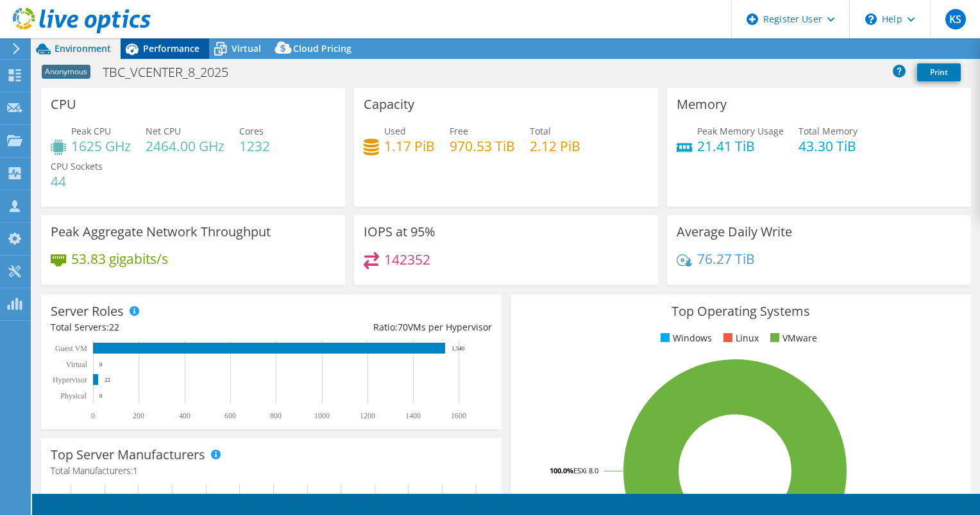  I want to click on span: Net CPU, so click(163, 131).